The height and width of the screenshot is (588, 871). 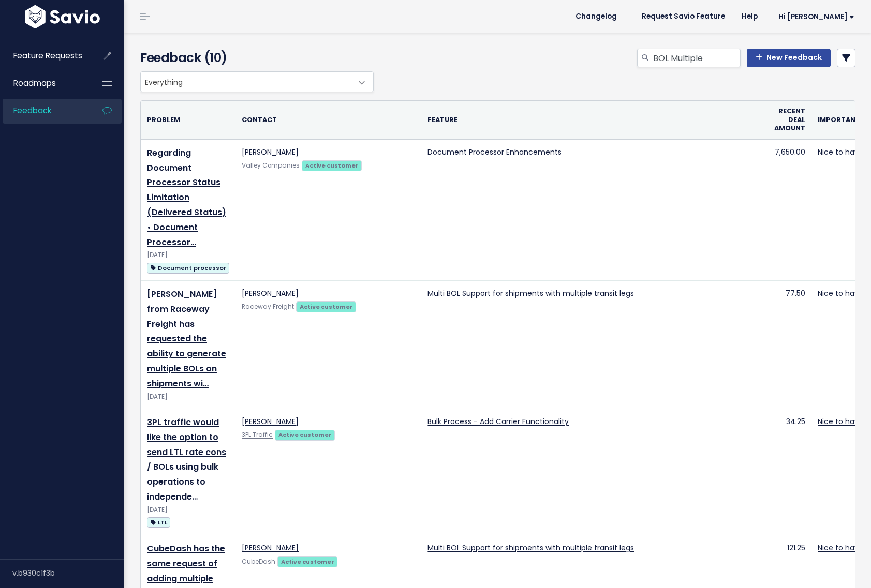 I want to click on a: Request Savio Feature, so click(x=683, y=17).